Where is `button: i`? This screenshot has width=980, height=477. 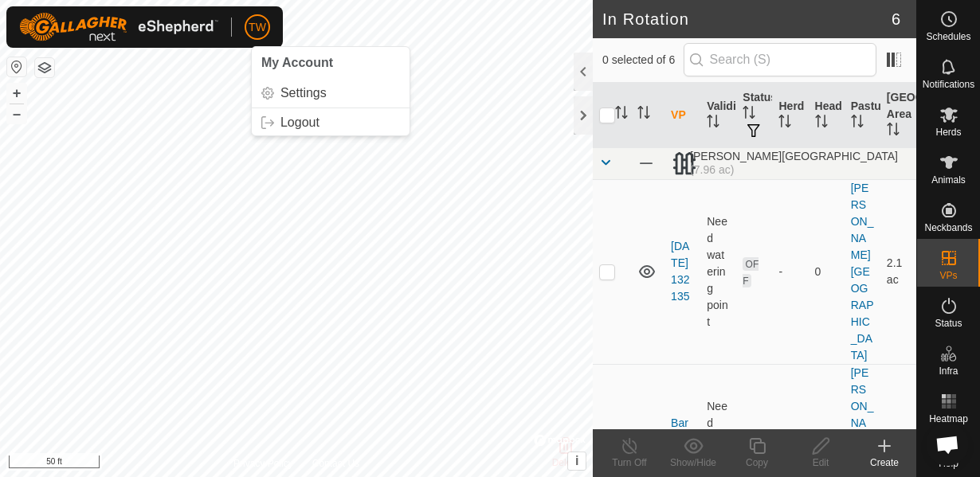
button: i is located at coordinates (576, 461).